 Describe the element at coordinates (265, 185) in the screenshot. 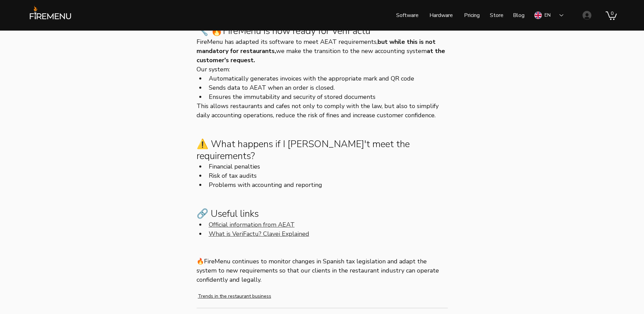

I see `span: Problems with accounting and reporting` at that location.